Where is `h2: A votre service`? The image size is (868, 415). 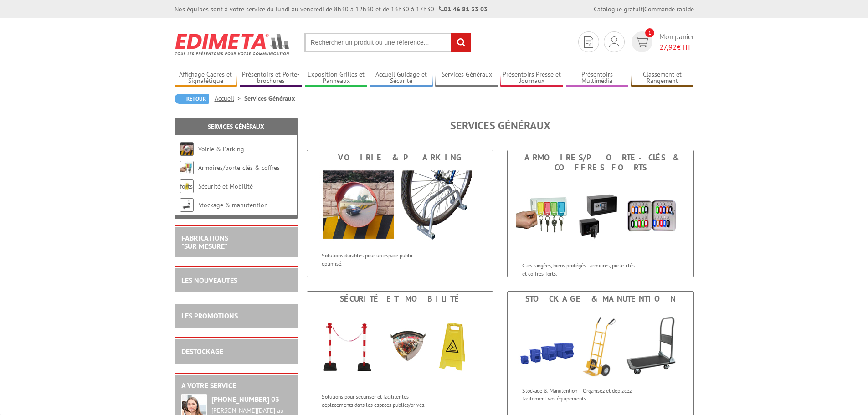 h2: A votre service is located at coordinates (236, 385).